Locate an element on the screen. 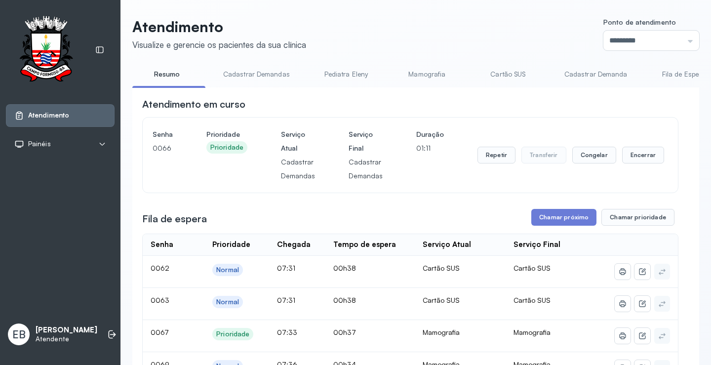 This screenshot has width=711, height=365. a: Pediatra Eleny is located at coordinates (346, 74).